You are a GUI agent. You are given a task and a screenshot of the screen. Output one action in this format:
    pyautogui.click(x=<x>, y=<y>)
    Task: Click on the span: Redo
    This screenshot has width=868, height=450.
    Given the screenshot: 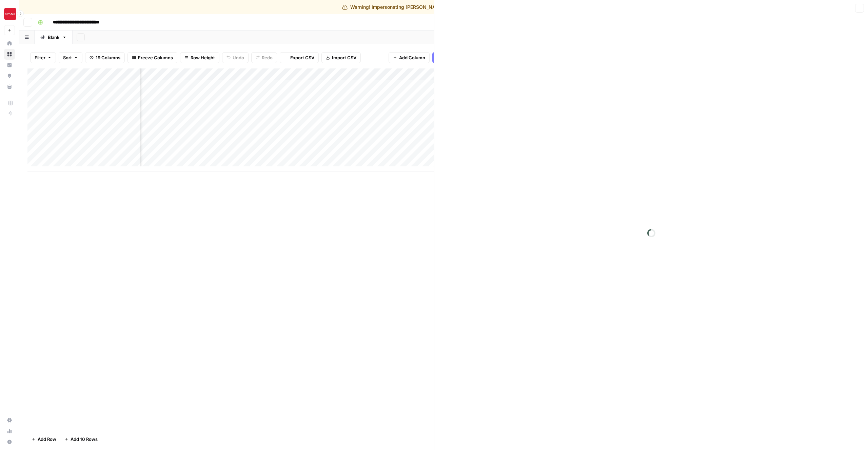 What is the action you would take?
    pyautogui.click(x=267, y=58)
    